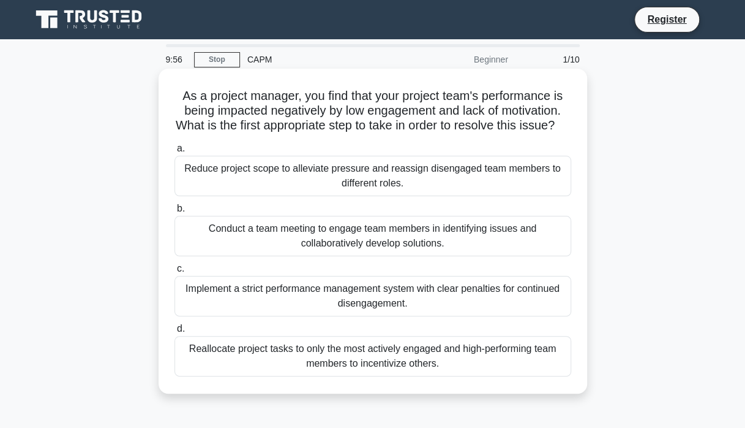 The height and width of the screenshot is (428, 745). What do you see at coordinates (373, 236) in the screenshot?
I see `div: Conduct a team meeting to engage team members in identifying issues and collaboratively develop s...` at bounding box center [373, 236].